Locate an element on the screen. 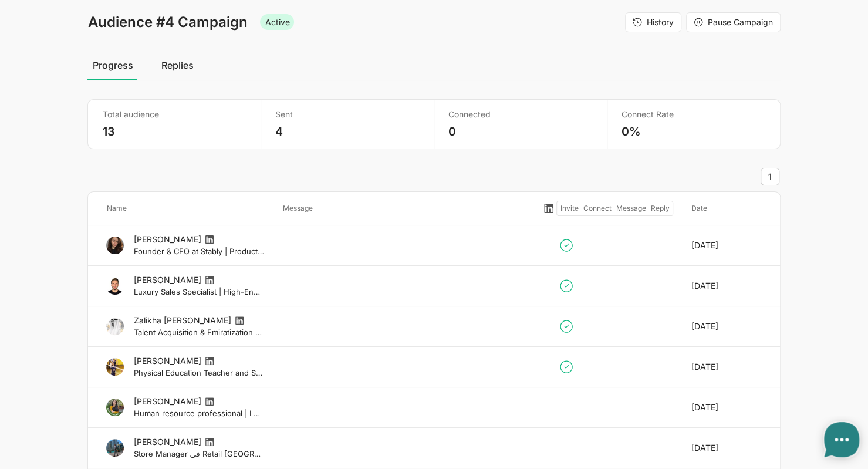  a: Progress is located at coordinates (112, 65).